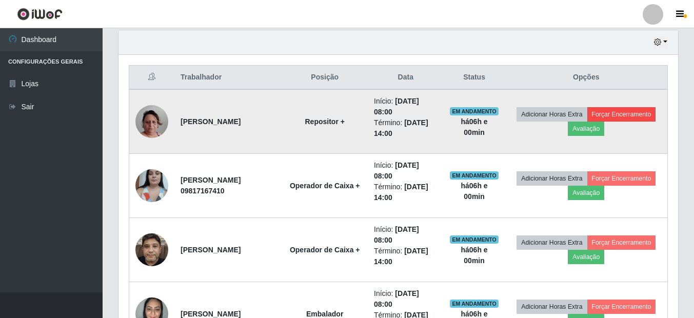 The height and width of the screenshot is (318, 694). I want to click on th: Status, so click(475, 77).